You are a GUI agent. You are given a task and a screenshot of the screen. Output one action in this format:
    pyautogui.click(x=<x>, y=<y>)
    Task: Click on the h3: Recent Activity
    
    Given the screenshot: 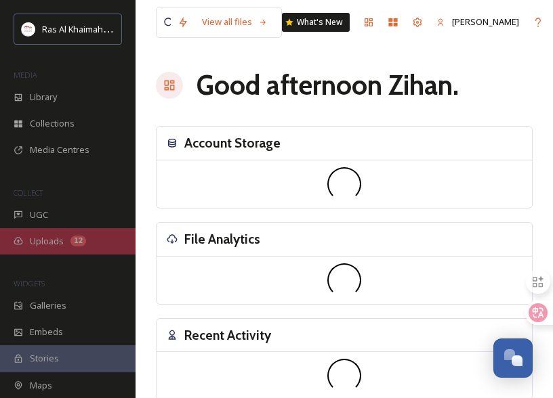 What is the action you would take?
    pyautogui.click(x=228, y=335)
    